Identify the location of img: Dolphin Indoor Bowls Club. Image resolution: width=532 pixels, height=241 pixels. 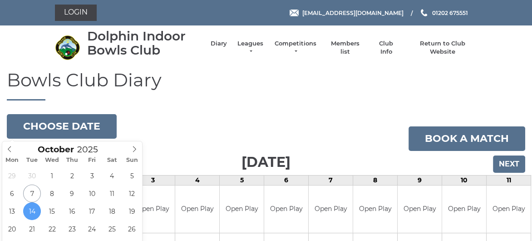
(67, 47).